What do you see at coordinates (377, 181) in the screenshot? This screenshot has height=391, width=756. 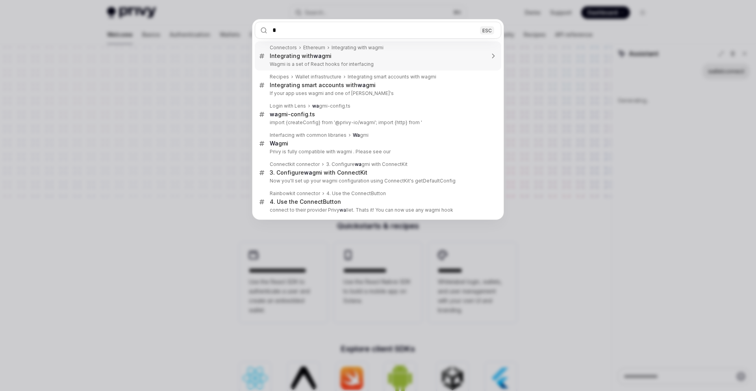 I see `p: Now you'll set up your wagmi configuration using ConnectKit's getDefaultConfig` at bounding box center [377, 181].